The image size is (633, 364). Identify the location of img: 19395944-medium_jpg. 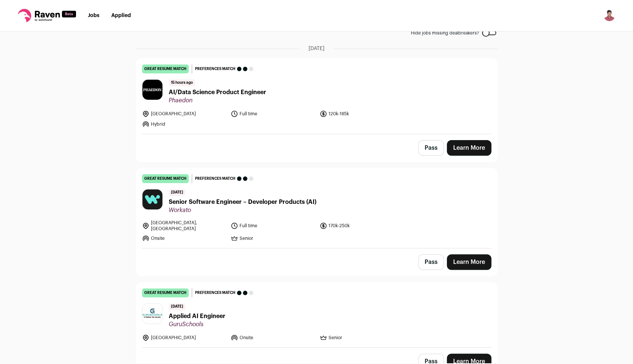
(609, 16).